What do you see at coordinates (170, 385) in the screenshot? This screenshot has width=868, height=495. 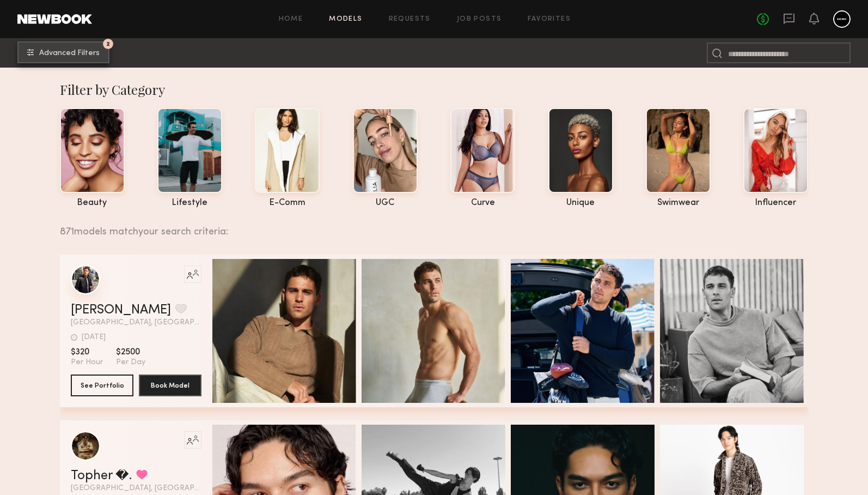 I see `button: Book Model` at bounding box center [170, 385].